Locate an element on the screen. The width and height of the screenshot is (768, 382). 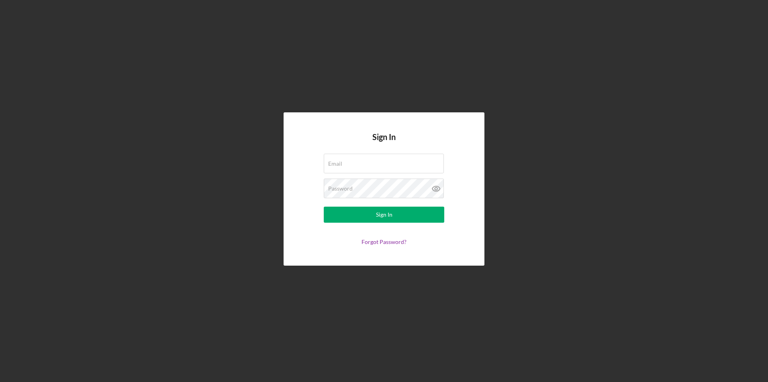
div: Sign In is located at coordinates (384, 215).